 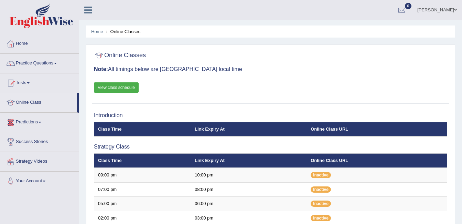 I want to click on td: 09:00 pm, so click(x=142, y=175).